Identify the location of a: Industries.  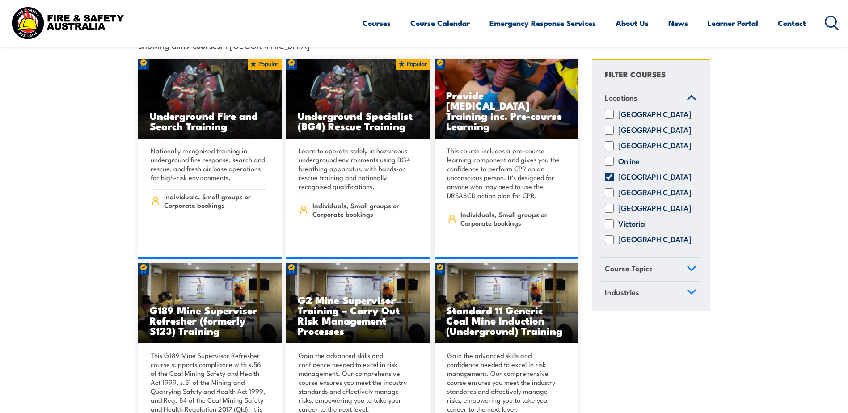
(650, 293).